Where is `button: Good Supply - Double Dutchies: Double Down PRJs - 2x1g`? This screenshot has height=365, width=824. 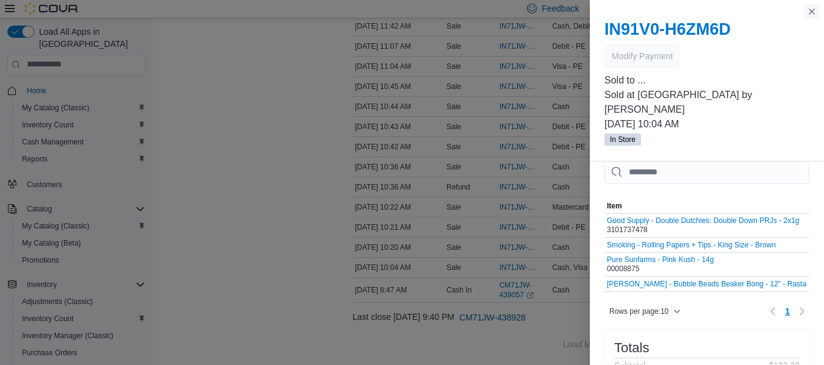
button: Good Supply - Double Dutchies: Double Down PRJs - 2x1g is located at coordinates (703, 221).